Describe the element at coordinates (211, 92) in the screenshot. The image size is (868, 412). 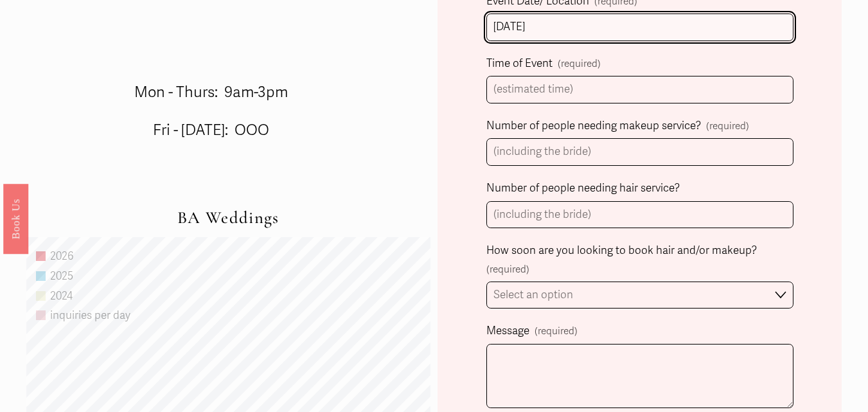
I see `span: Mon - Thurs: 9am-3pm` at that location.